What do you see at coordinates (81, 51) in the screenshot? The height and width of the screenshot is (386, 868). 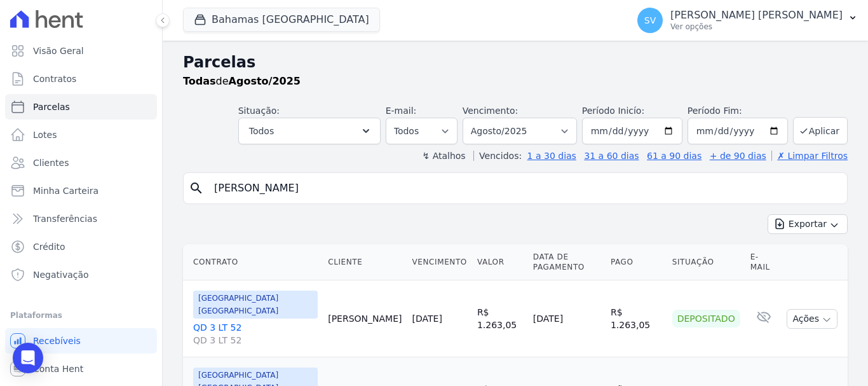 I see `a: Visão Geral` at bounding box center [81, 51].